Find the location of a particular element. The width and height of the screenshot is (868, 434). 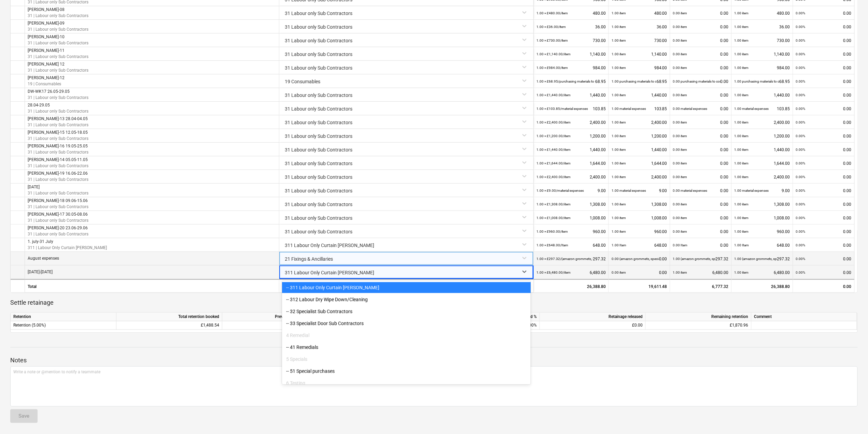

div: -- 32 Specialist Sub Contractors is located at coordinates (406, 312).